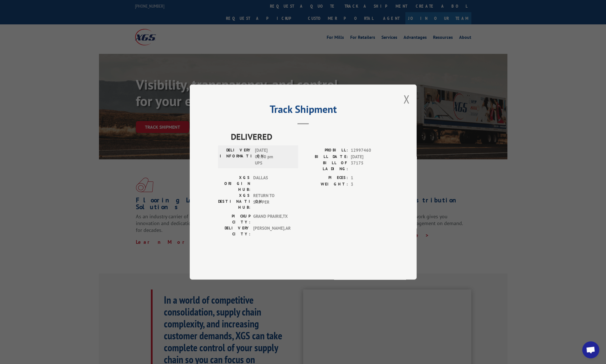 The width and height of the screenshot is (606, 364). Describe the element at coordinates (325, 150) in the screenshot. I see `label: PROBILL:` at that location.